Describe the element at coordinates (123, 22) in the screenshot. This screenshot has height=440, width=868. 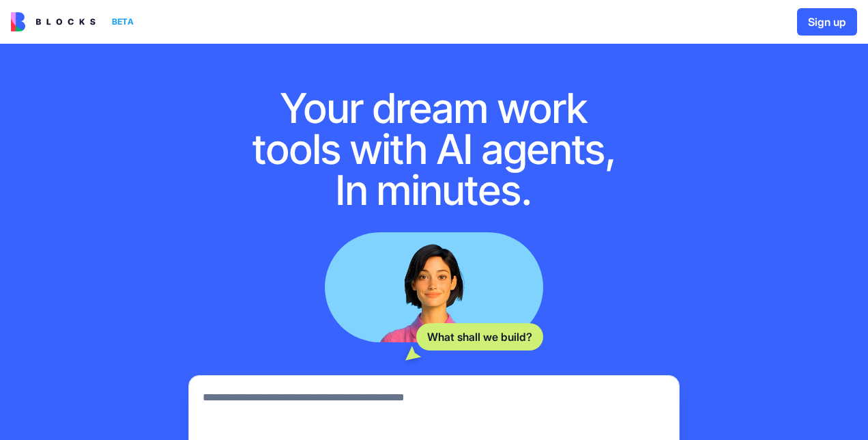
I see `div: BETA` at that location.